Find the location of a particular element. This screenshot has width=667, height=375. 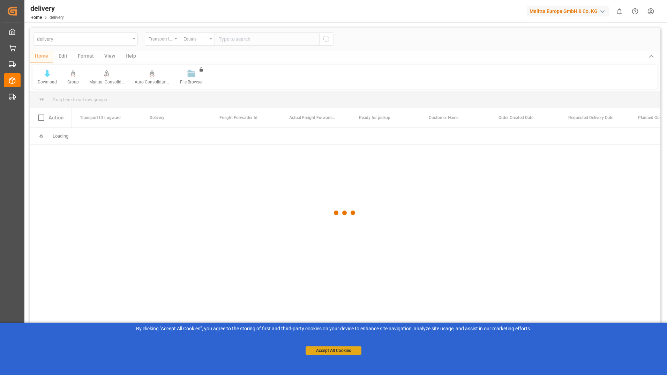

button: Help Center is located at coordinates (635, 11).